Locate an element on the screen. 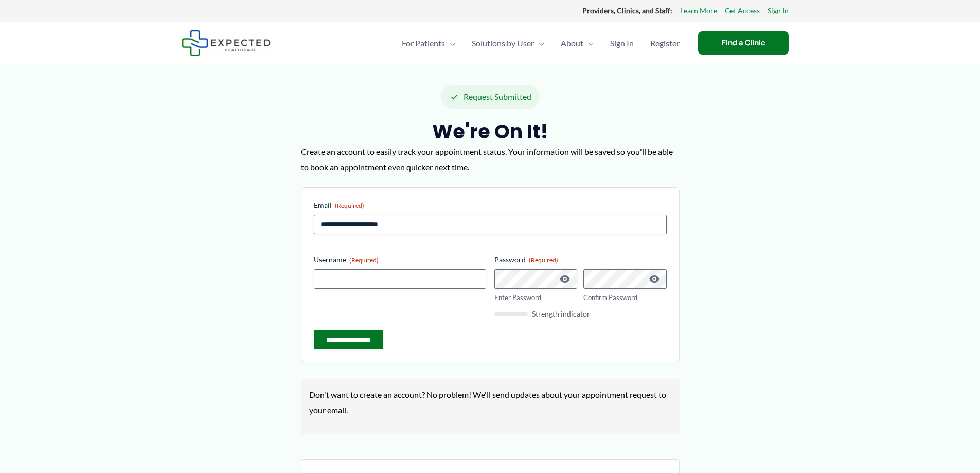 The image size is (980, 473). span: Register is located at coordinates (665, 43).